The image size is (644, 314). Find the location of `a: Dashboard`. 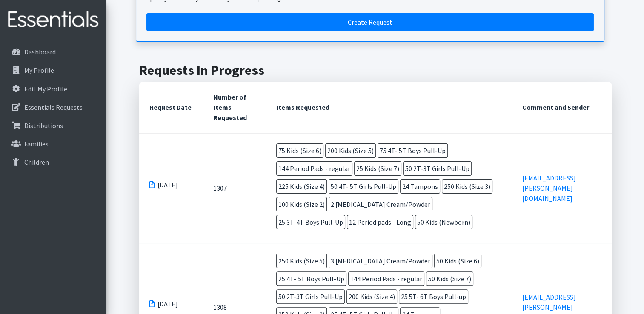

a: Dashboard is located at coordinates (53, 52).